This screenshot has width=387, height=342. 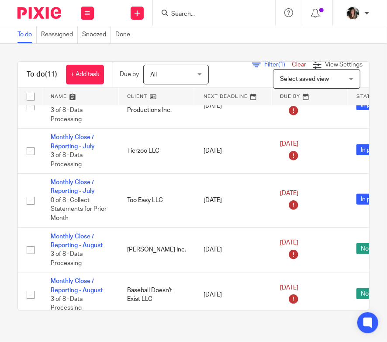 What do you see at coordinates (282, 65) in the screenshot?
I see `span: (1)` at bounding box center [282, 65].